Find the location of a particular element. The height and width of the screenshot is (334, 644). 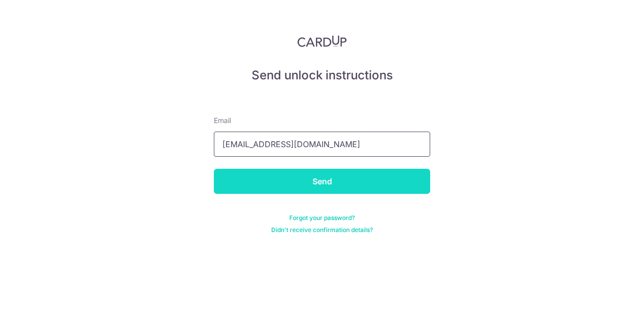

h5: Send unlock instructions is located at coordinates (322, 75).